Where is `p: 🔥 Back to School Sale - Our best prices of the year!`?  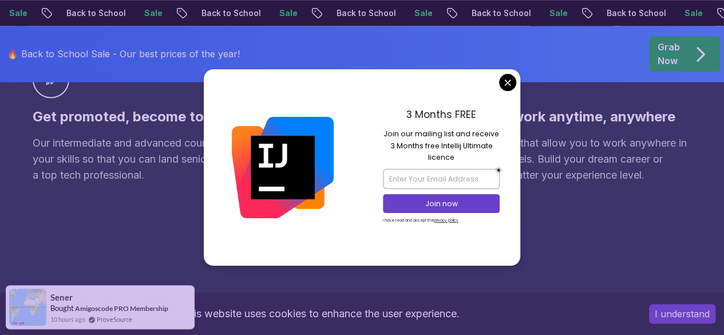 p: 🔥 Back to School Sale - Our best prices of the year! is located at coordinates (123, 54).